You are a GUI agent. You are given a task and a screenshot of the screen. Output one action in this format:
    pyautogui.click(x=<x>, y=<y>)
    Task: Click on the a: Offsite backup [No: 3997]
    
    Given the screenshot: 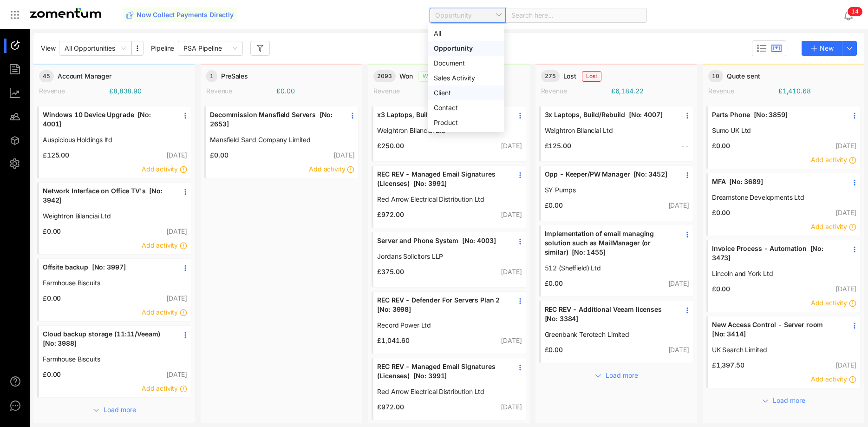 What is the action you would take?
    pyautogui.click(x=105, y=271)
    